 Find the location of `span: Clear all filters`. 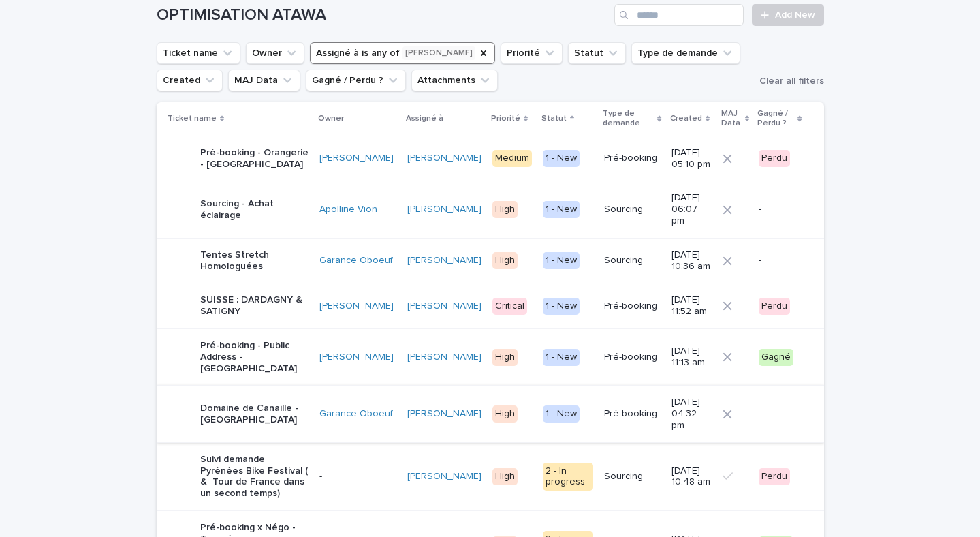

span: Clear all filters is located at coordinates (791, 81).